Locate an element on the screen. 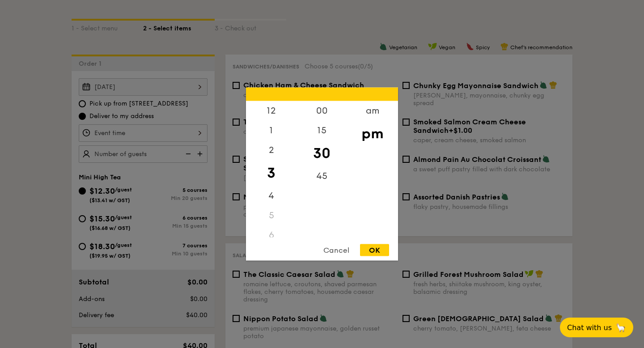 Image resolution: width=644 pixels, height=348 pixels. div: 5 is located at coordinates (271, 216).